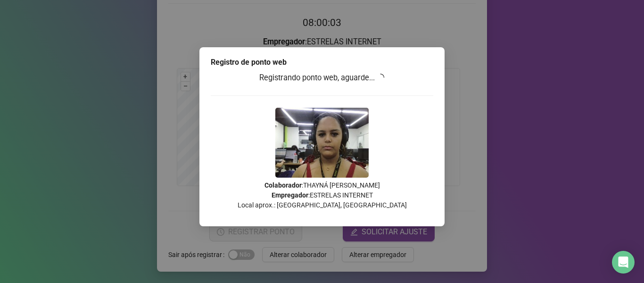 This screenshot has height=283, width=644. What do you see at coordinates (291, 195) in the screenshot?
I see `strong: Empregador` at bounding box center [291, 195].